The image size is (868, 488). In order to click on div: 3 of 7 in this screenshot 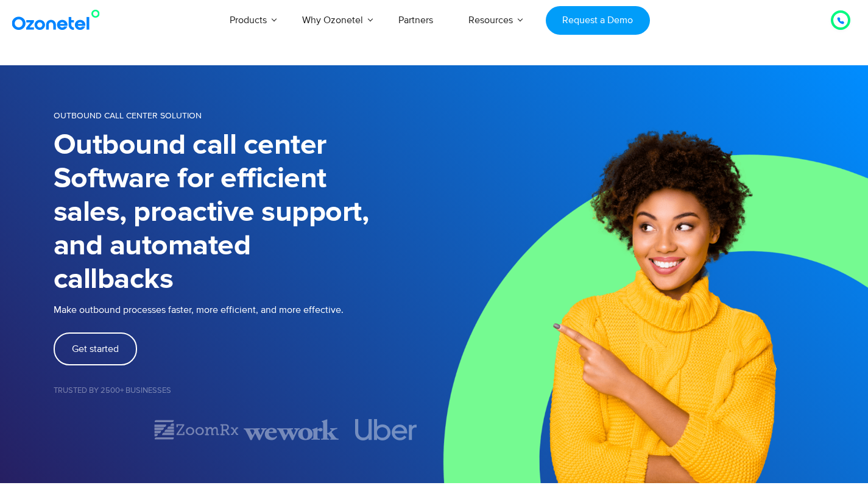, I will do `click(291, 429)`.